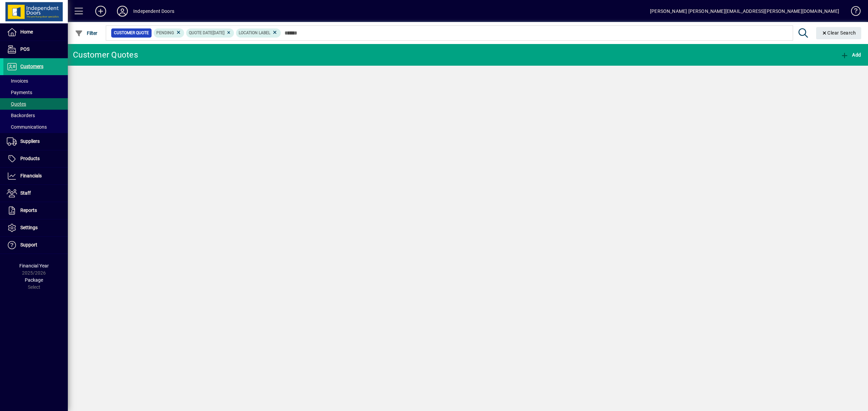 Image resolution: width=868 pixels, height=411 pixels. Describe the element at coordinates (36, 193) in the screenshot. I see `a: Staff` at that location.